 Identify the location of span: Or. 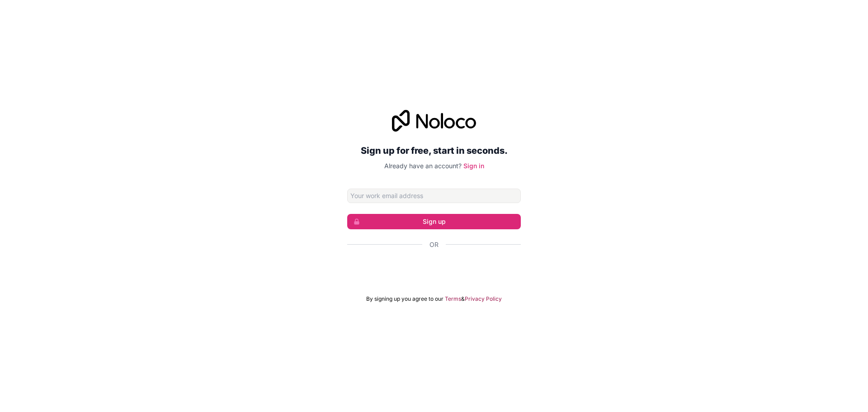
(434, 244).